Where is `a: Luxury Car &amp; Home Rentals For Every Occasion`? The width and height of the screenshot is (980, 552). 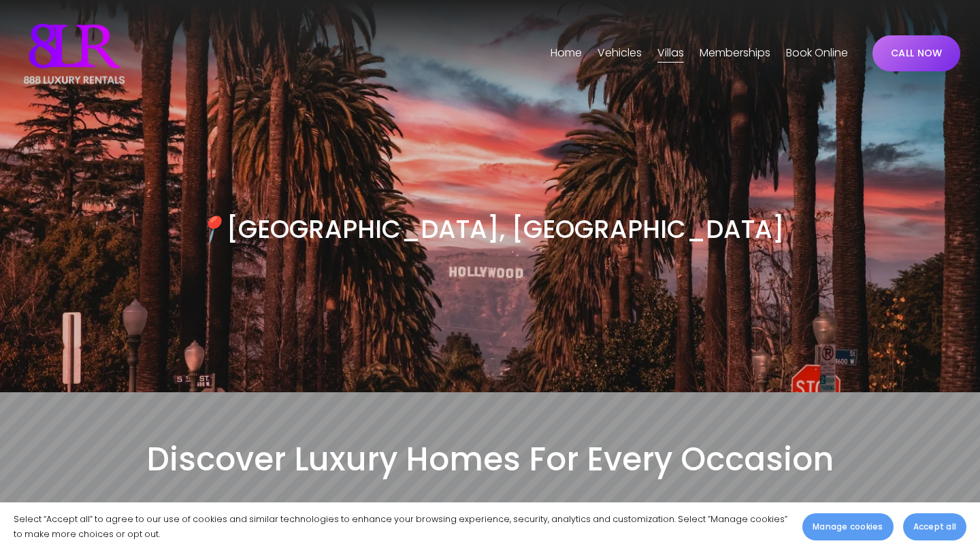 a: Luxury Car &amp; Home Rentals For Every Occasion is located at coordinates (74, 54).